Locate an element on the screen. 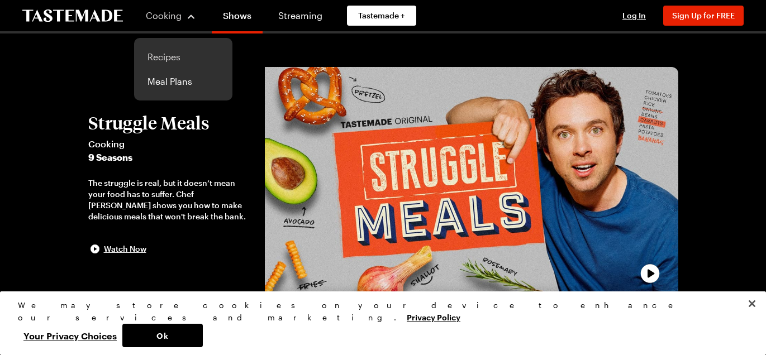 This screenshot has height=355, width=766. div: Privacy is located at coordinates (378, 323).